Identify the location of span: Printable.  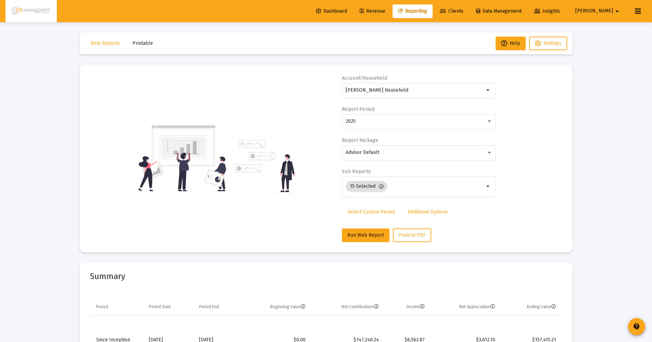
(143, 43).